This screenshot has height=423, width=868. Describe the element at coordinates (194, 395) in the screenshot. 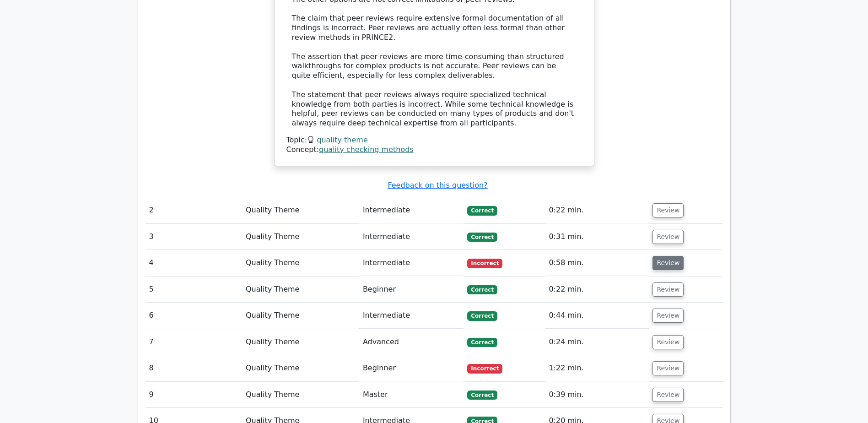

I see `td: 9` at that location.